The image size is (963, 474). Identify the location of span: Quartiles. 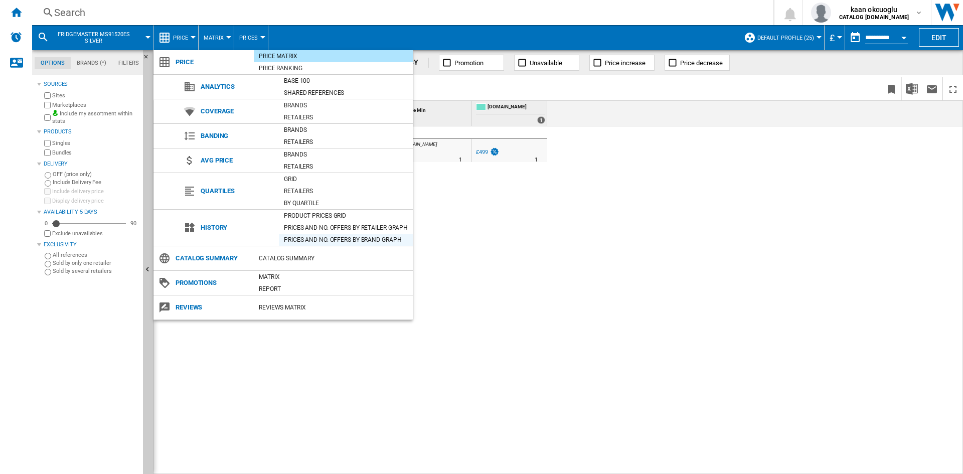
(237, 191).